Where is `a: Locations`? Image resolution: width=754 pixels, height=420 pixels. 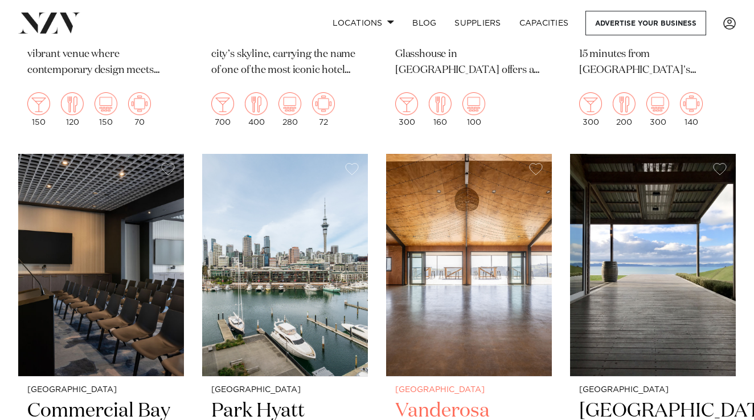
a: Locations is located at coordinates (363, 23).